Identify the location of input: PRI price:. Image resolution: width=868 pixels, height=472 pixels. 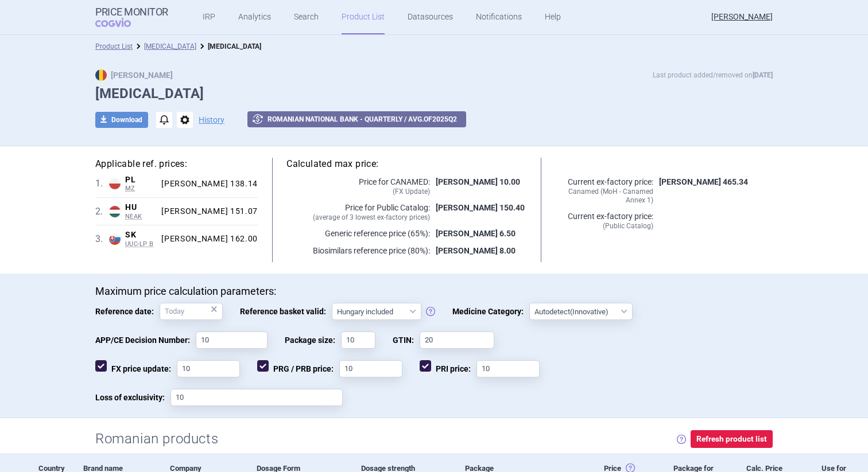
(508, 369).